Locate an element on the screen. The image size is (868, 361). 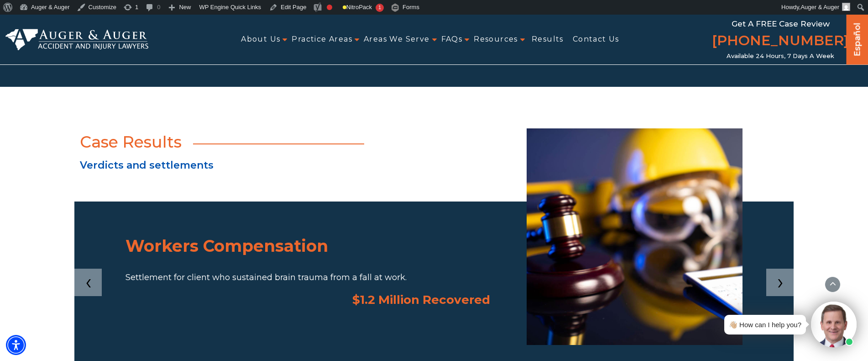
div: Accessibility Menu is located at coordinates (16, 345).